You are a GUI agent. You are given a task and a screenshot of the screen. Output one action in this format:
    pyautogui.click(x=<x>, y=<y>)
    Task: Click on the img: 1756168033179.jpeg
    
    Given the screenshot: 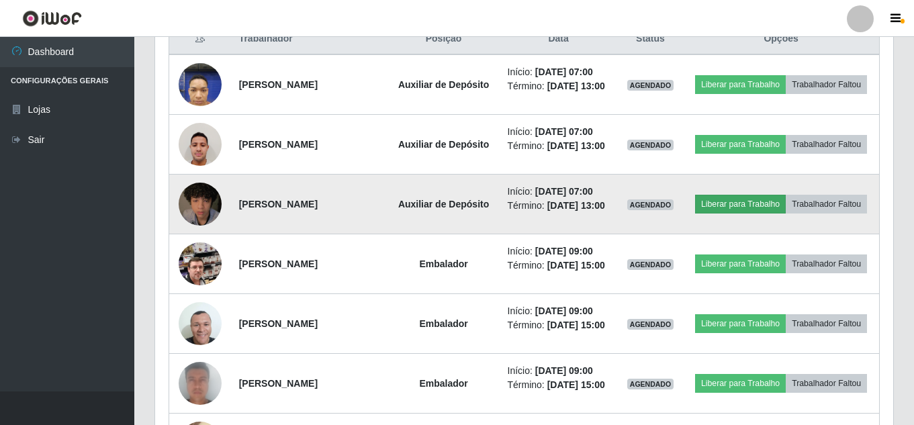 What is the action you would take?
    pyautogui.click(x=200, y=204)
    